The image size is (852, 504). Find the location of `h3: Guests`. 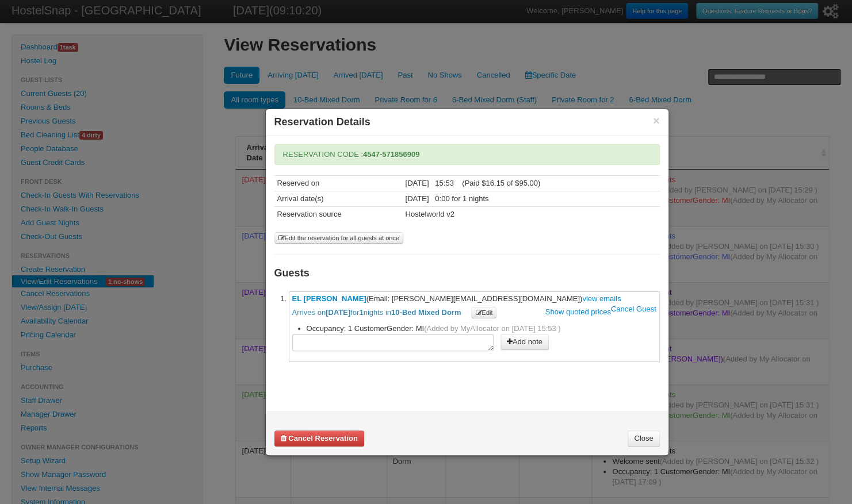

h3: Guests is located at coordinates (467, 273).